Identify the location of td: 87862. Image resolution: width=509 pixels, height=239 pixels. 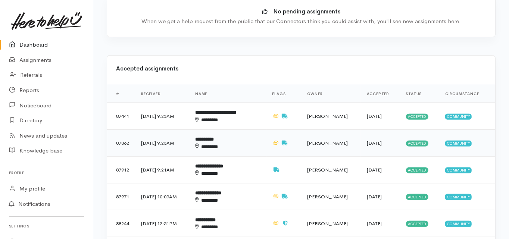
(121, 143).